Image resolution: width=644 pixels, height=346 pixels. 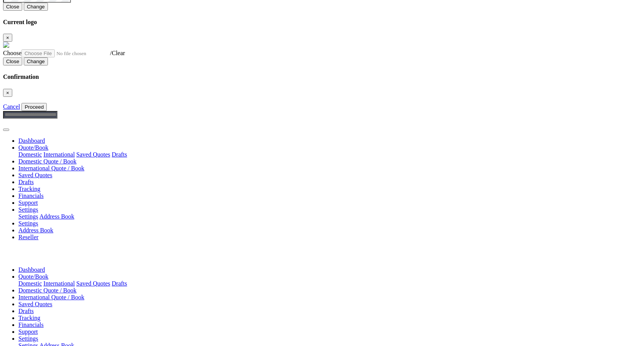 What do you see at coordinates (322, 77) in the screenshot?
I see `h4: Confirmation` at bounding box center [322, 77].